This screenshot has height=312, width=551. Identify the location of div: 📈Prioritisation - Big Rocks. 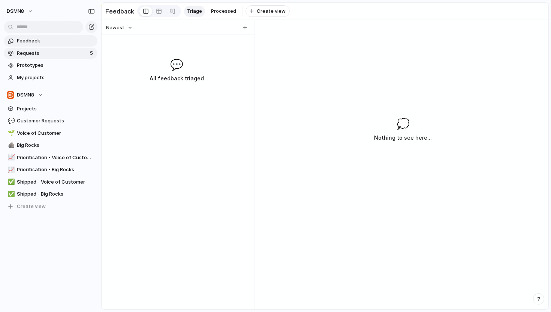
(51, 170).